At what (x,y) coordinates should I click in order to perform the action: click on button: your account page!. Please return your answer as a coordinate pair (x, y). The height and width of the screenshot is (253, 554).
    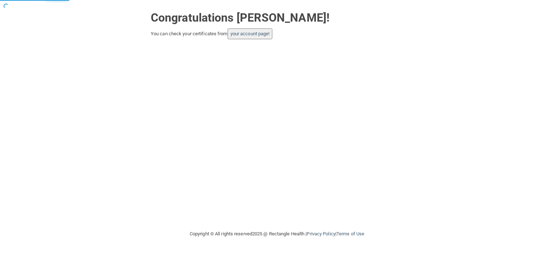
    Looking at the image, I should click on (250, 34).